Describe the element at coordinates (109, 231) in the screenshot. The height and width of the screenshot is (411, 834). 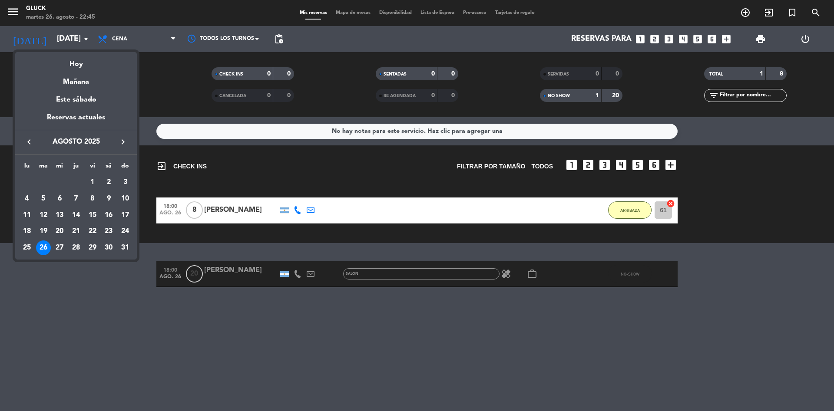
I see `td: 23 de agosto de 2025` at that location.